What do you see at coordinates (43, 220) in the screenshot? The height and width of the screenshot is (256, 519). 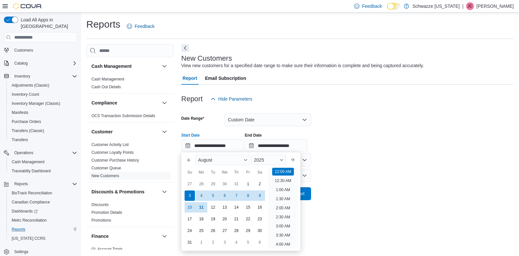 I see `button: Metrc Reconciliation` at bounding box center [43, 220].